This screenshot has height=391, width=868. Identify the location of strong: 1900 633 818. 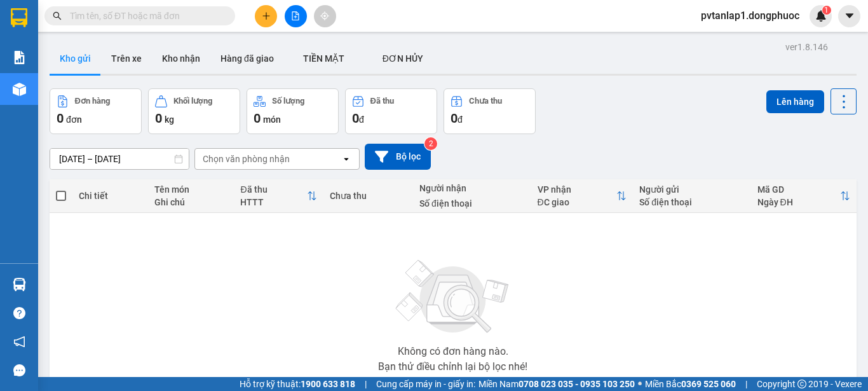
(328, 384).